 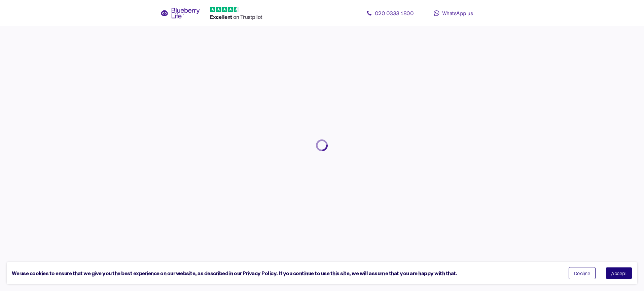 I want to click on span: Decline, so click(x=582, y=273).